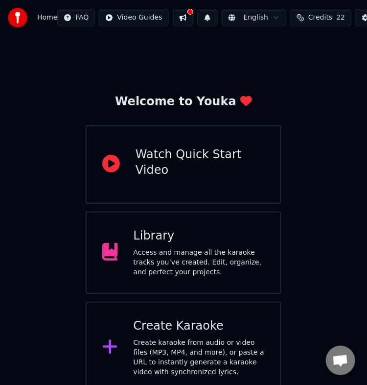  Describe the element at coordinates (199, 262) in the screenshot. I see `div: Access and manage all the karaoke tracks you’ve created. Edit, organize, and perfect your projects.` at that location.